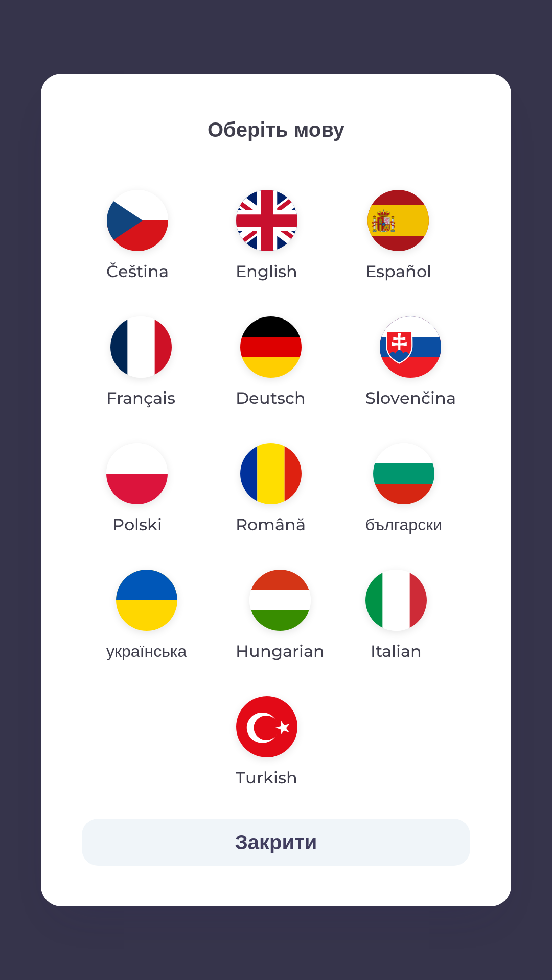 The height and width of the screenshot is (980, 552). Describe the element at coordinates (403, 490) in the screenshot. I see `button: български` at that location.